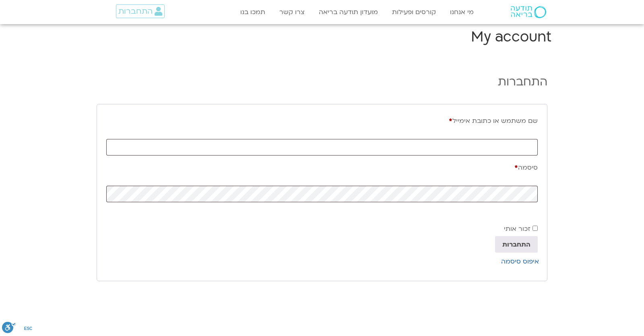  I want to click on img: תודעה בריאה, so click(529, 12).